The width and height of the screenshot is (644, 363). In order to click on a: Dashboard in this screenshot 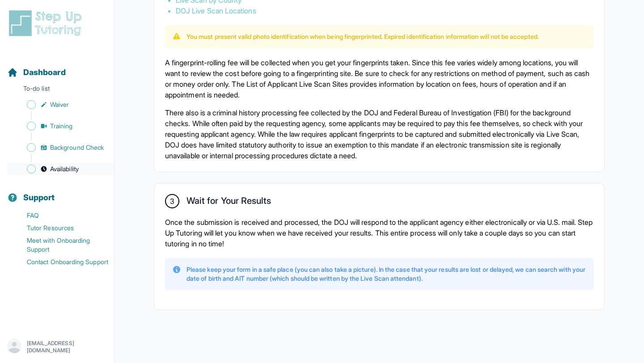, I will do `click(36, 72)`.